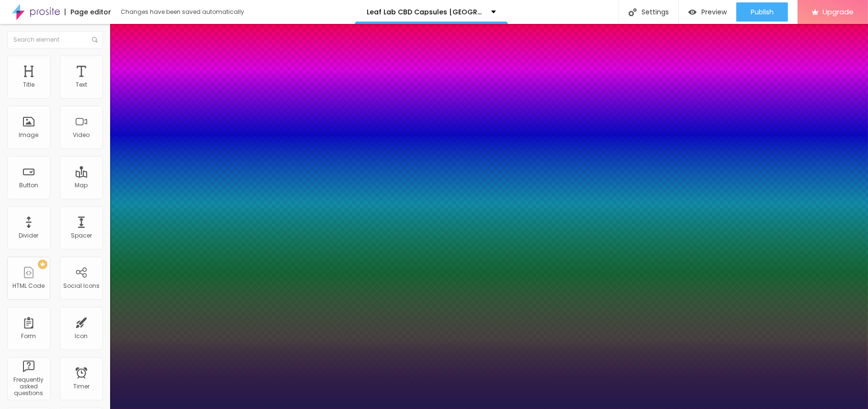  I want to click on div: Changes have been saved automatically, so click(182, 12).